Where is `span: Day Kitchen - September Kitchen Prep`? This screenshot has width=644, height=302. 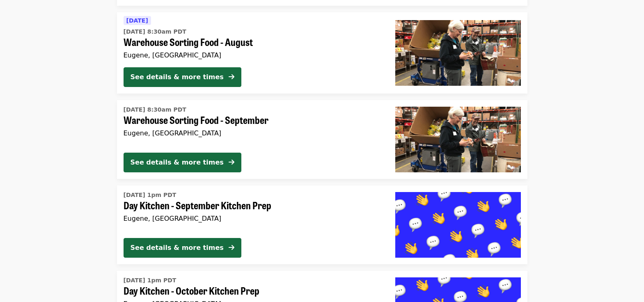
span: Day Kitchen - September Kitchen Prep is located at coordinates (253, 206).